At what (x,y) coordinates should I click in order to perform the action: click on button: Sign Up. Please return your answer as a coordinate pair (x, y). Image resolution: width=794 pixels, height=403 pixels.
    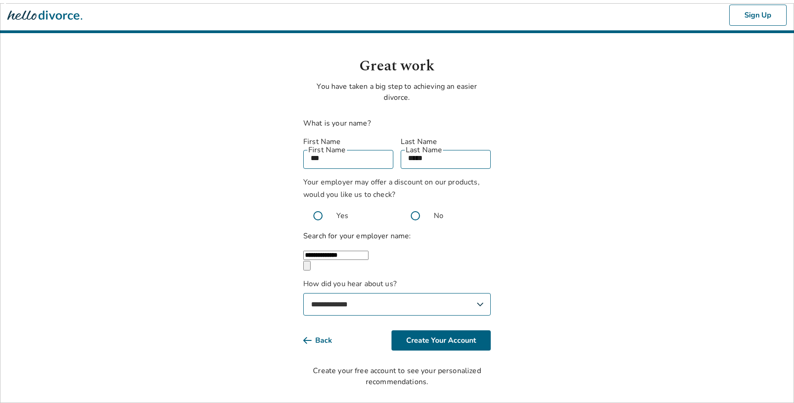
    Looking at the image, I should click on (758, 15).